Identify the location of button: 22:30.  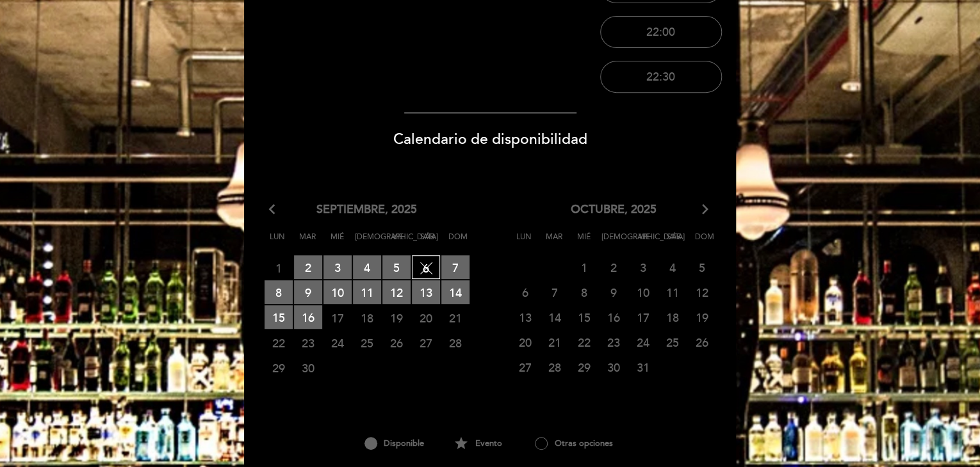
(661, 77).